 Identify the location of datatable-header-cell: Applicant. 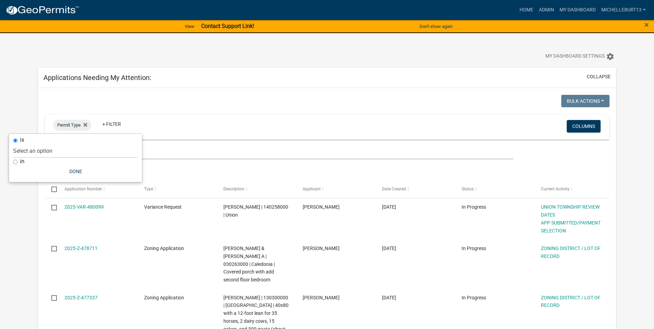
(336, 189).